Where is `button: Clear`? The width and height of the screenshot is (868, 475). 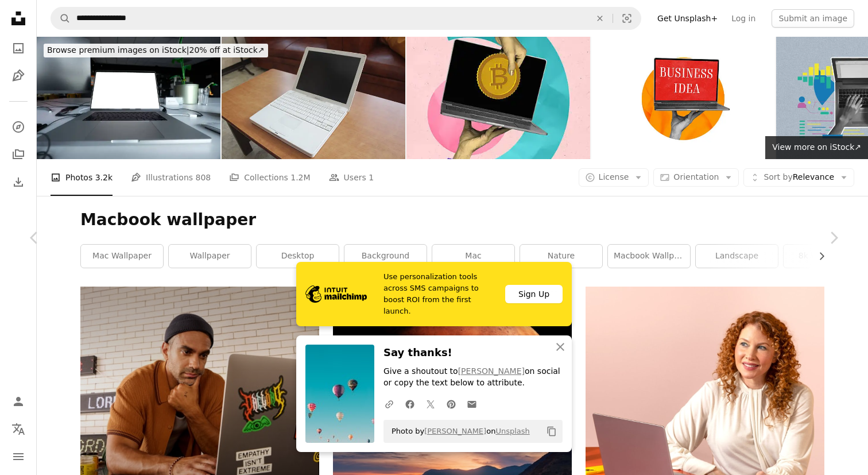
button: Clear is located at coordinates (600, 18).